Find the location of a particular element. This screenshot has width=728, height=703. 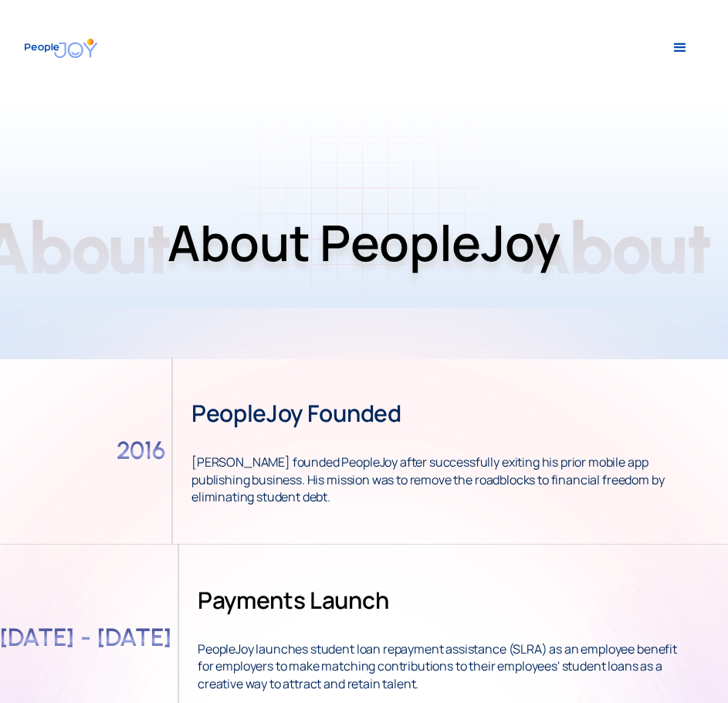

h1: About PeopleJoy is located at coordinates (364, 242).